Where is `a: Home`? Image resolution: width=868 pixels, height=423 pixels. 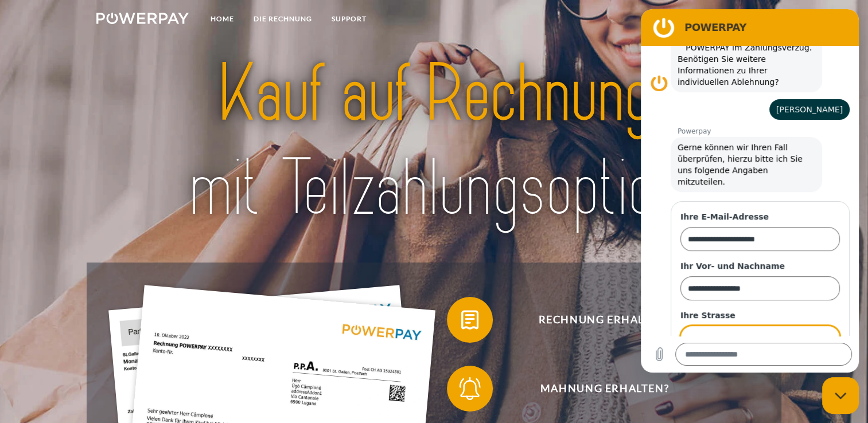 a: Home is located at coordinates (222, 19).